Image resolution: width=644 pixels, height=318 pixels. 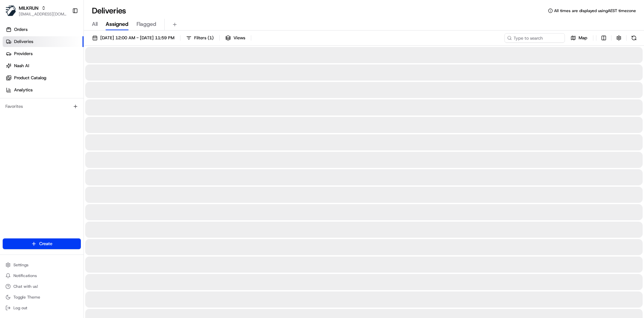 What do you see at coordinates (46, 244) in the screenshot?
I see `span: Create` at bounding box center [46, 244].